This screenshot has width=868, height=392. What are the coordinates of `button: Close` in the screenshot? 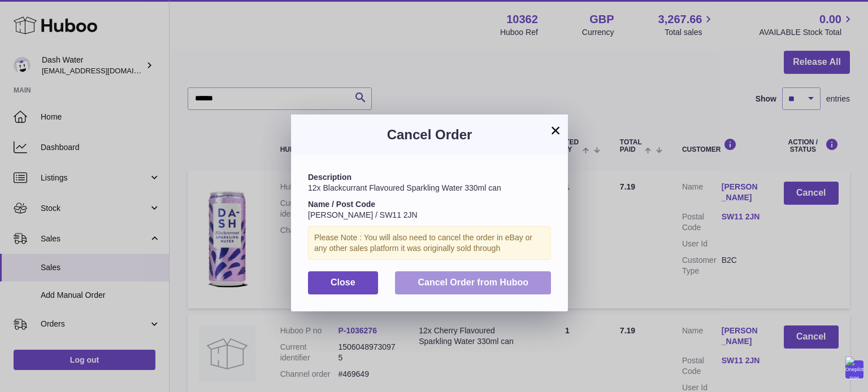 It's located at (343, 283).